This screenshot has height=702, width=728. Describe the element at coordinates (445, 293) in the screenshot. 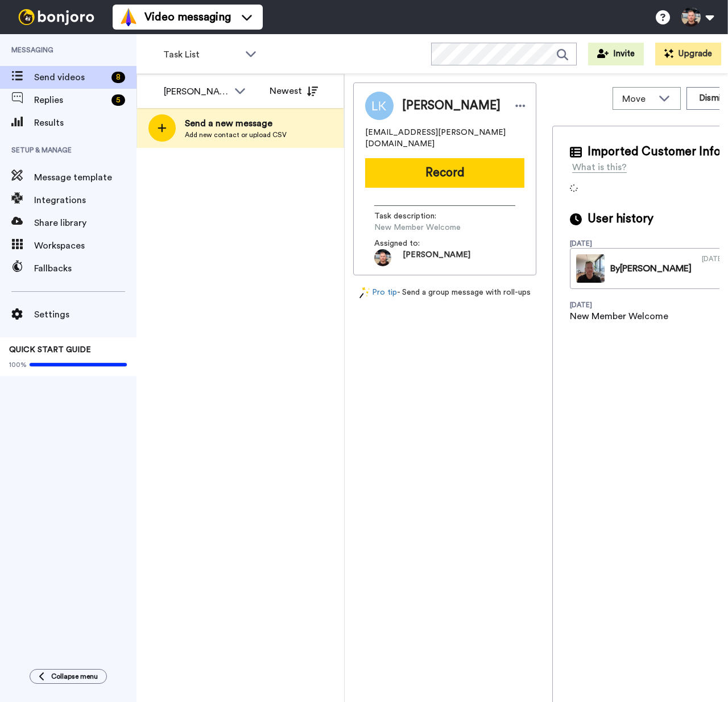

I see `div: - Send a group message with roll-ups` at that location.